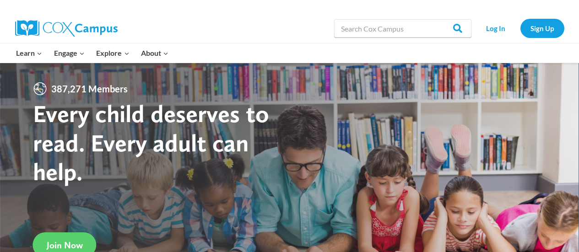 The width and height of the screenshot is (579, 252). What do you see at coordinates (151, 142) in the screenshot?
I see `strong: Every child deserves to read. Every adult can help.` at bounding box center [151, 142].